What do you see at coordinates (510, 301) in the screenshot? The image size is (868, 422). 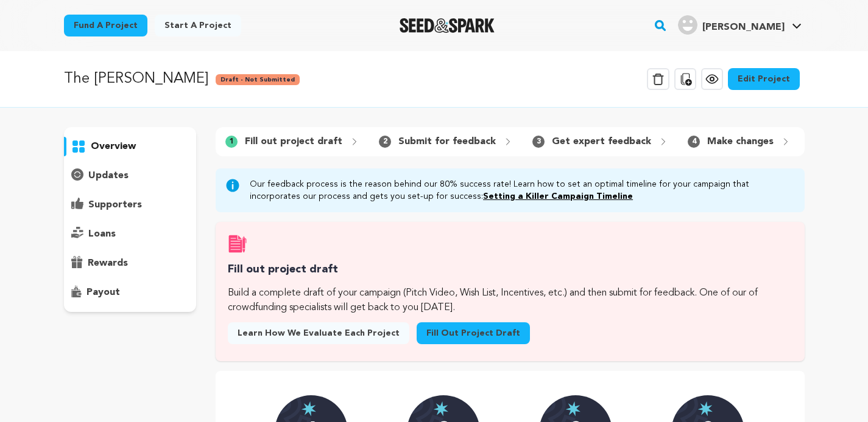 I see `p: Build a complete draft of your campaign (Pitch Video, Wish List, Incentives, etc.) and then submi...` at bounding box center [510, 301].